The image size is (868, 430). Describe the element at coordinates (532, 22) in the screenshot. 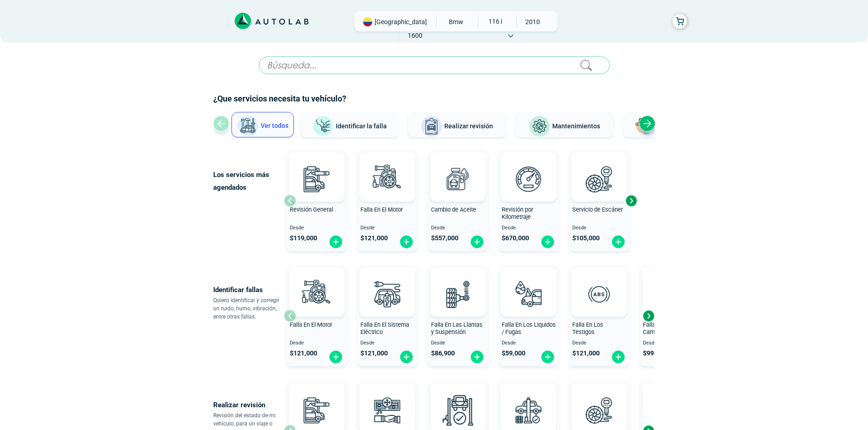

I see `span: 2010` at that location.